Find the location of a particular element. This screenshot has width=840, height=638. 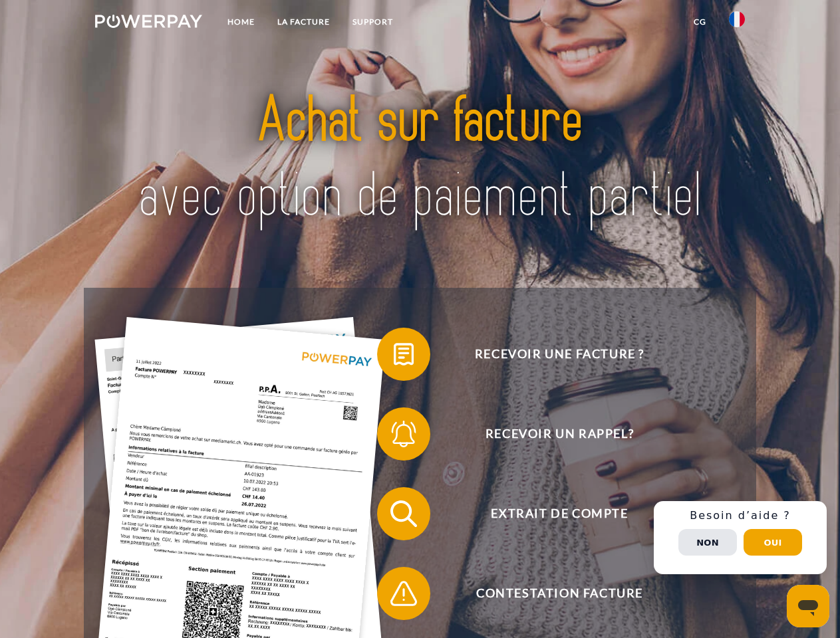

img: fr is located at coordinates (737, 20).